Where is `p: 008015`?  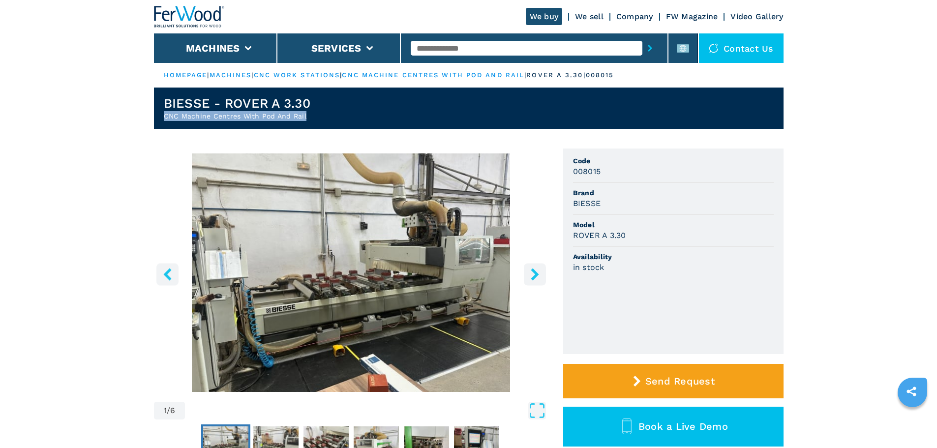
p: 008015 is located at coordinates (600, 75).